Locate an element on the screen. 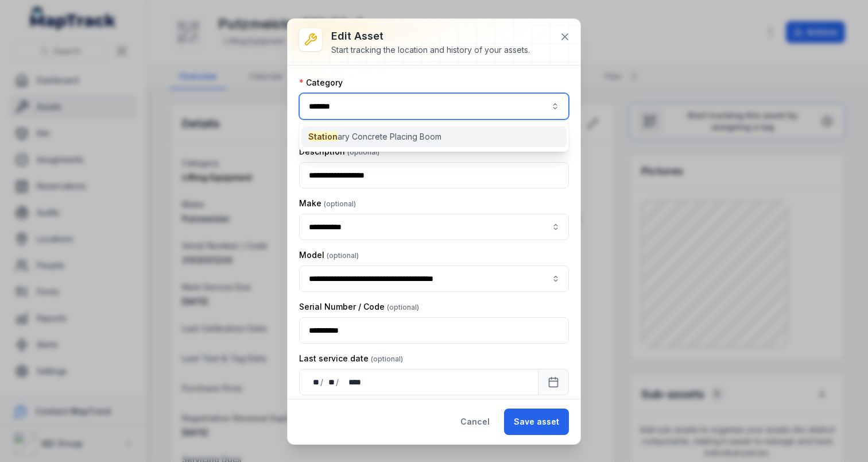 This screenshot has height=462, width=868. input: asset-edit:cf[c933509f-3392-4411-9327-4de98273627f]-label is located at coordinates (434, 278).